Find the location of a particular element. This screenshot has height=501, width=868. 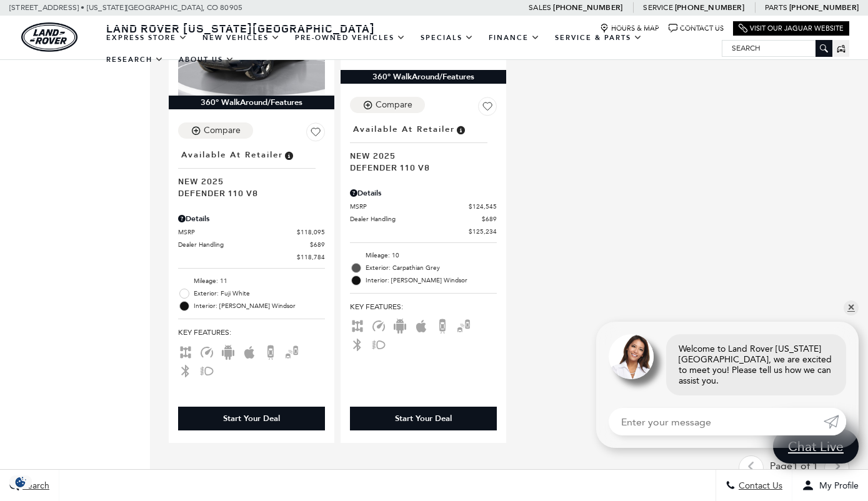

a: MSRP $118,095 is located at coordinates (251, 232).